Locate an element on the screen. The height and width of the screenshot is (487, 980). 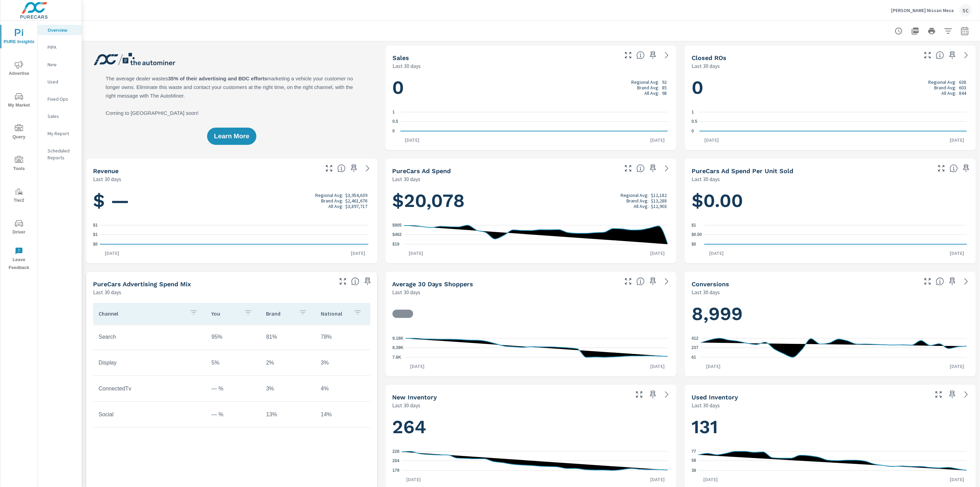
p: 92 is located at coordinates (665, 82).